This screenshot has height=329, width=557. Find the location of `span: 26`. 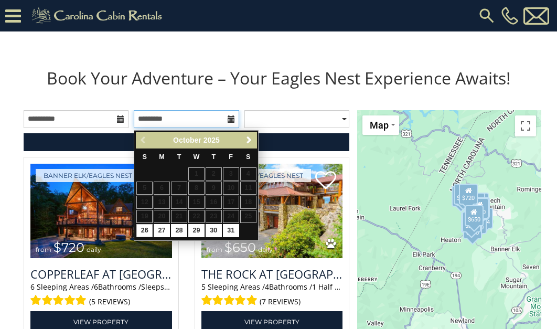

span: 26 is located at coordinates (170, 286).